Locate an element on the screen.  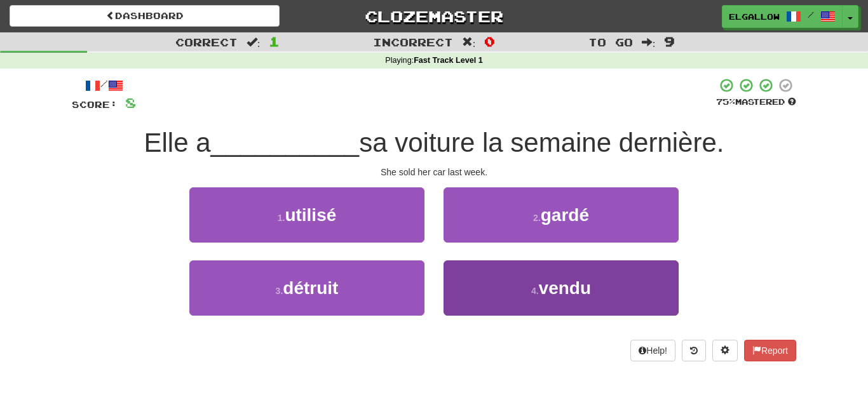
span: Score: is located at coordinates (95, 104).